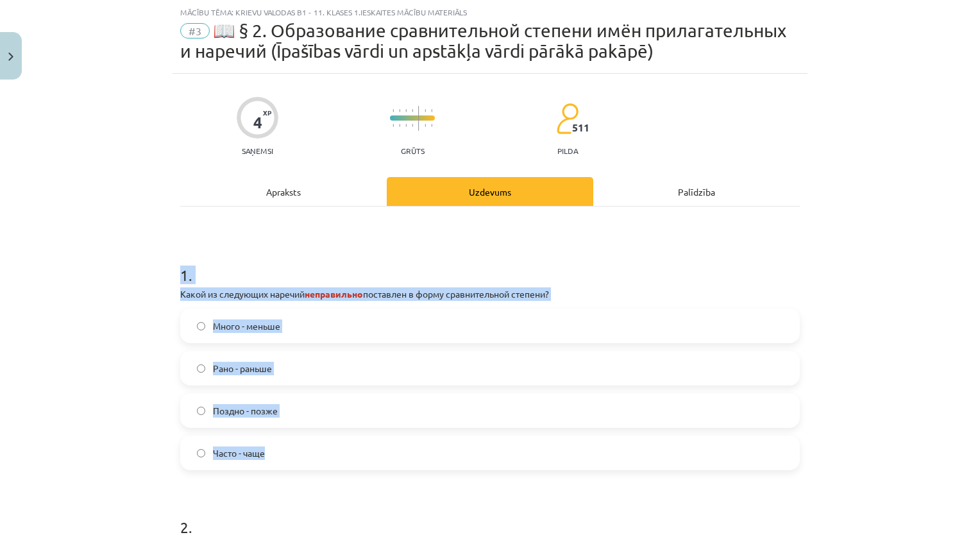 The image size is (980, 535). I want to click on strong: неправильно, so click(333, 294).